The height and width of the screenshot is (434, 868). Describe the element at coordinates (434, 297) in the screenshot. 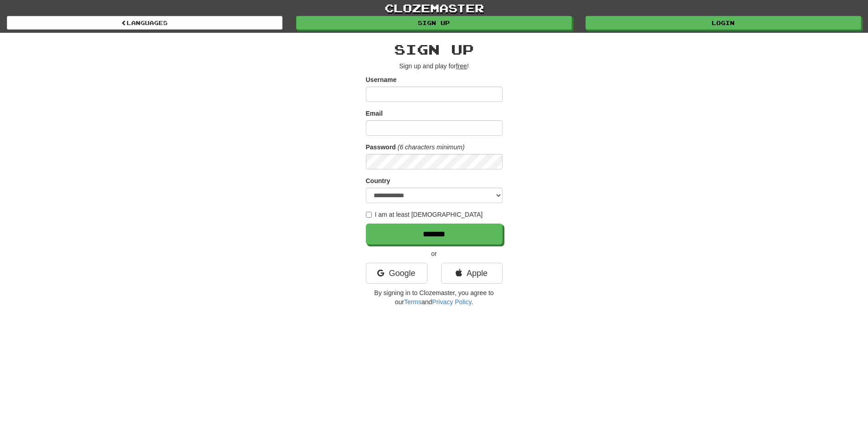

I see `p: By signing in to Clozemaster, you agree to our and .` at that location.